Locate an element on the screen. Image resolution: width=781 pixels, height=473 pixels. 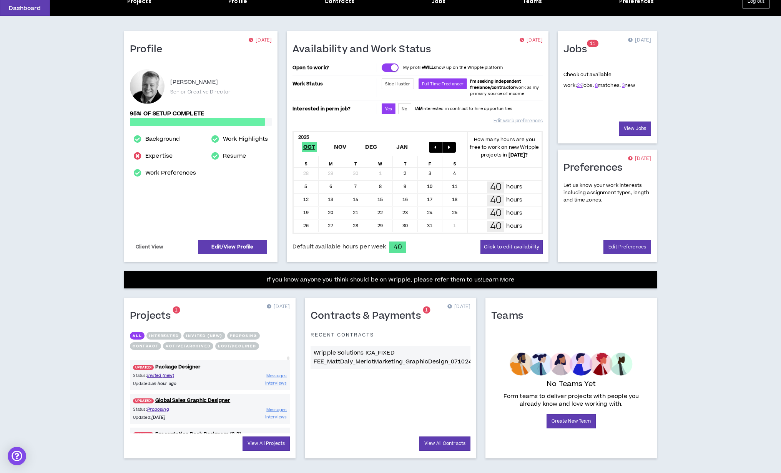
a: UPDATED!Package Designer is located at coordinates (210, 367).